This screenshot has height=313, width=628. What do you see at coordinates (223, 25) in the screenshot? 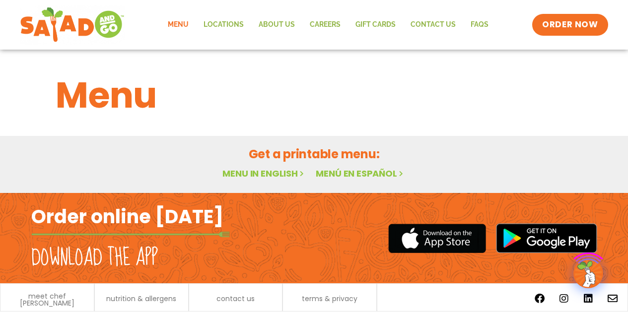
I see `a: Locations` at bounding box center [223, 25].